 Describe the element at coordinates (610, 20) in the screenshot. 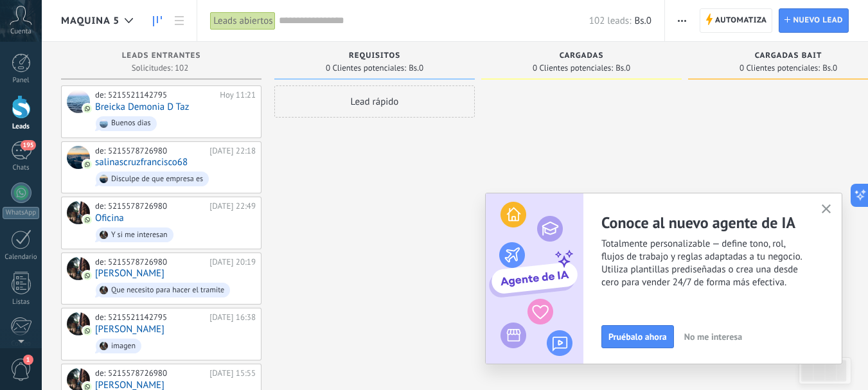

I see `span: 102 leads:` at that location.